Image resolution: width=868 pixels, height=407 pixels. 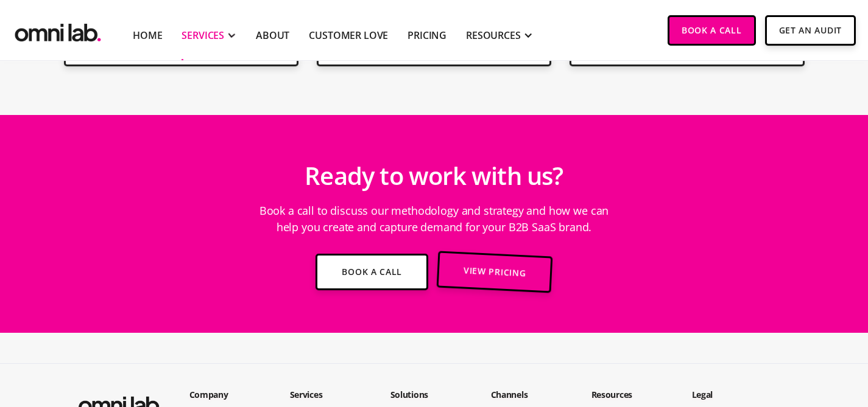 I want to click on h2: Ready to work with us?, so click(x=434, y=176).